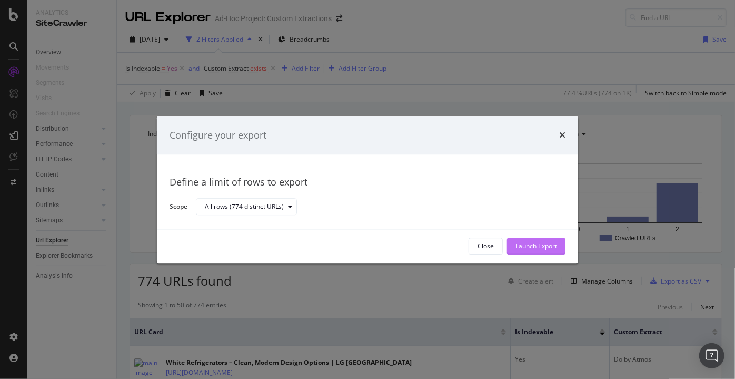 This screenshot has width=735, height=379. What do you see at coordinates (244, 207) in the screenshot?
I see `div: All rows (774 distinct URLs)` at bounding box center [244, 207].